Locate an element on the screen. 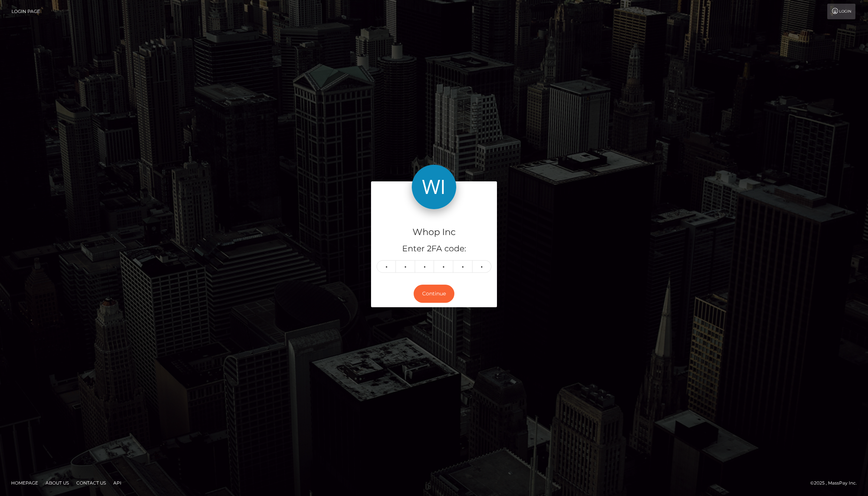  h4: Whop Inc is located at coordinates (434, 232).